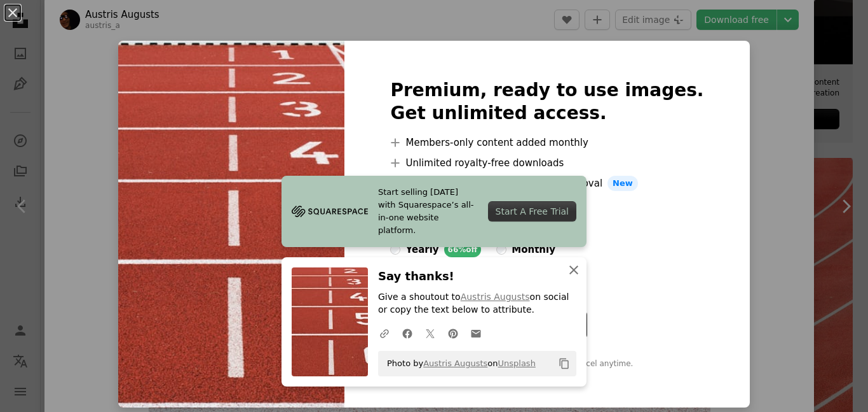  I want to click on img: file-1705255347840-230a6ab5bca9image, so click(330, 211).